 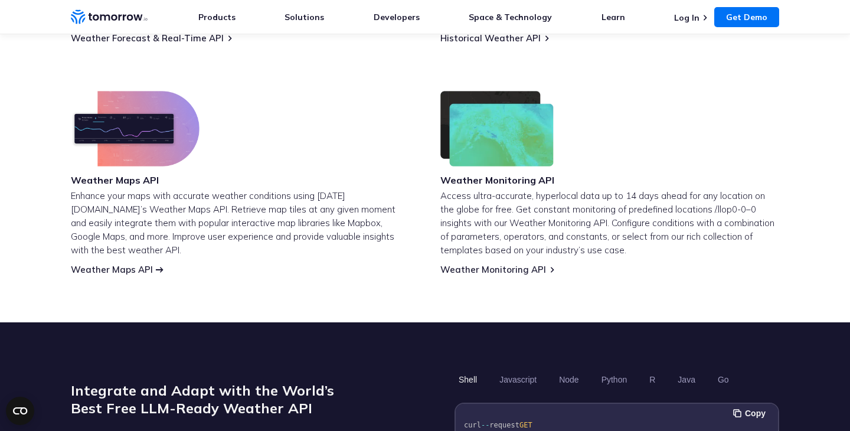 I want to click on a: Weather Forecast & Real-Time API, so click(x=147, y=38).